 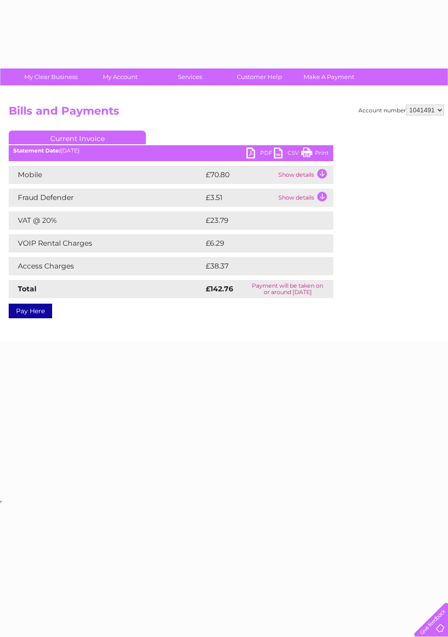 What do you see at coordinates (106, 198) in the screenshot?
I see `td: Fraud Defender` at bounding box center [106, 198].